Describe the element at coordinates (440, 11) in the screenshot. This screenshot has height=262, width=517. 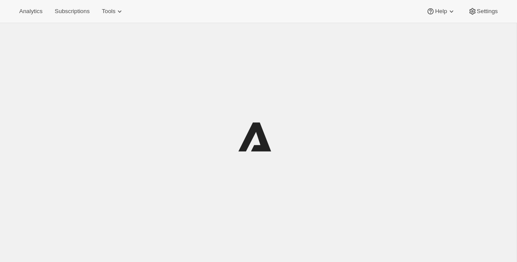
I see `button: Help` at that location.